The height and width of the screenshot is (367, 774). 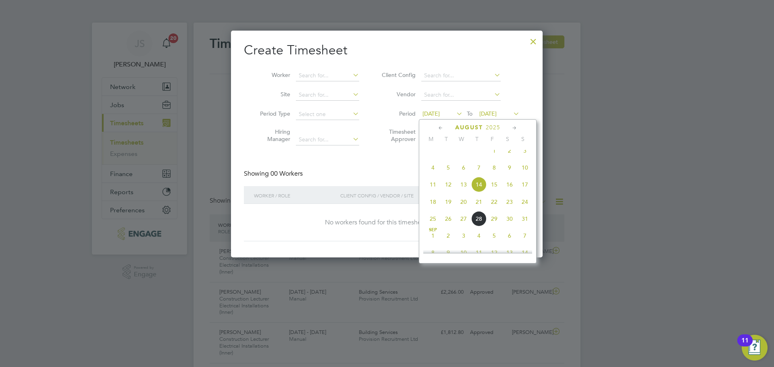 I want to click on span: 22, so click(x=494, y=202).